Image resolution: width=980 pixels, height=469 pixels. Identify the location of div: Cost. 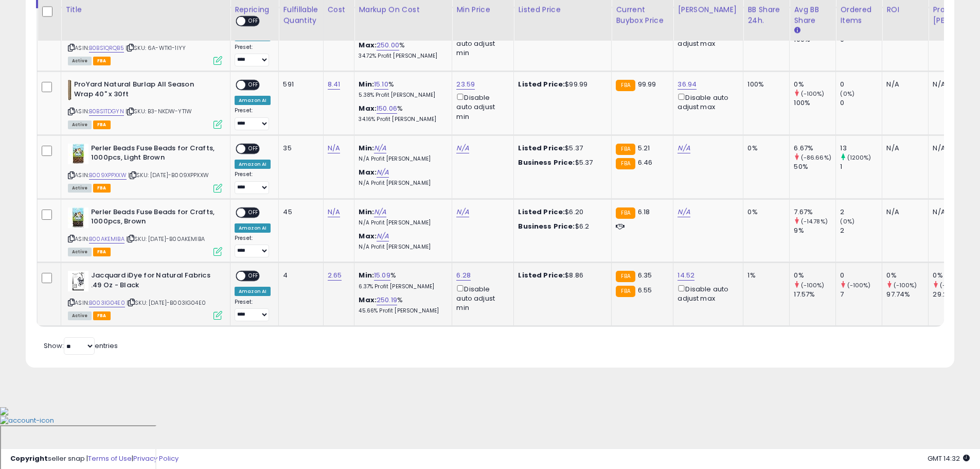
(339, 9).